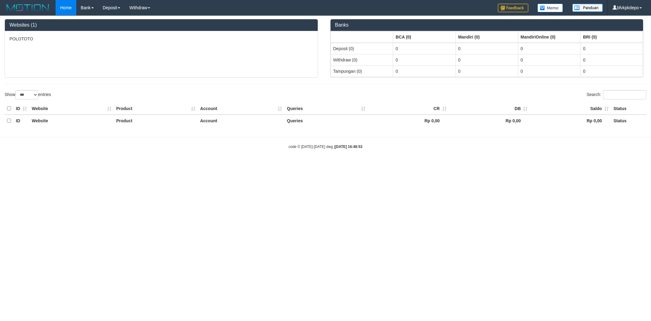 This screenshot has height=321, width=651. Describe the element at coordinates (362, 71) in the screenshot. I see `td: Tampungan (0)` at that location.